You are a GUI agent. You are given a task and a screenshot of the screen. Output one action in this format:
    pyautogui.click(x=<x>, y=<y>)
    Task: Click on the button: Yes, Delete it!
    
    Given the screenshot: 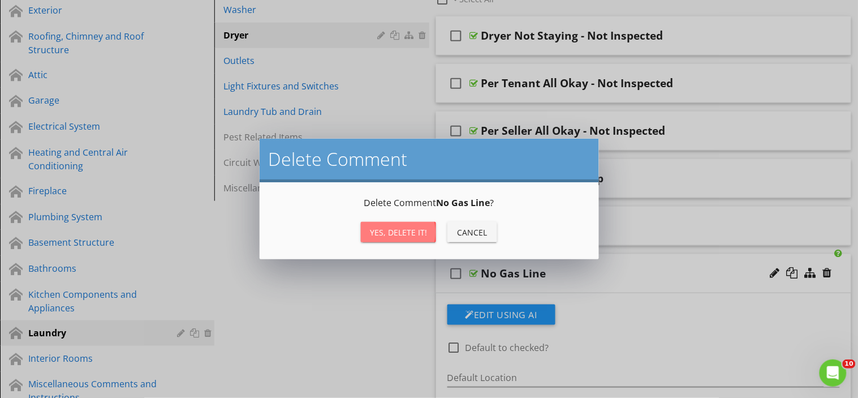 What is the action you would take?
    pyautogui.click(x=398, y=232)
    